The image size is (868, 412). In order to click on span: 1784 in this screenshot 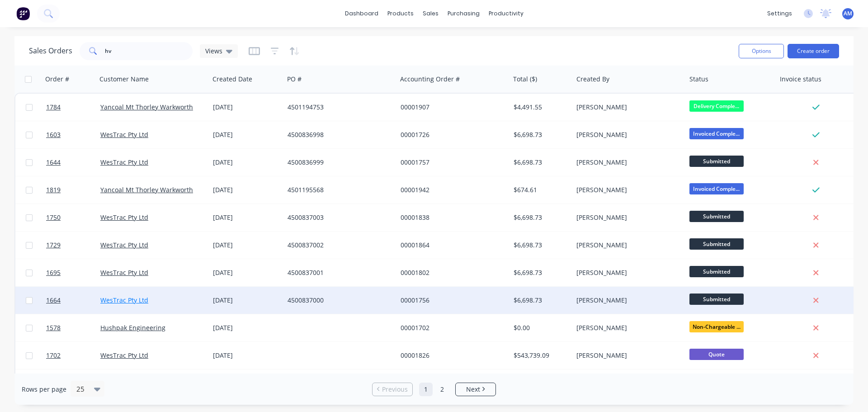, I will do `click(53, 107)`.